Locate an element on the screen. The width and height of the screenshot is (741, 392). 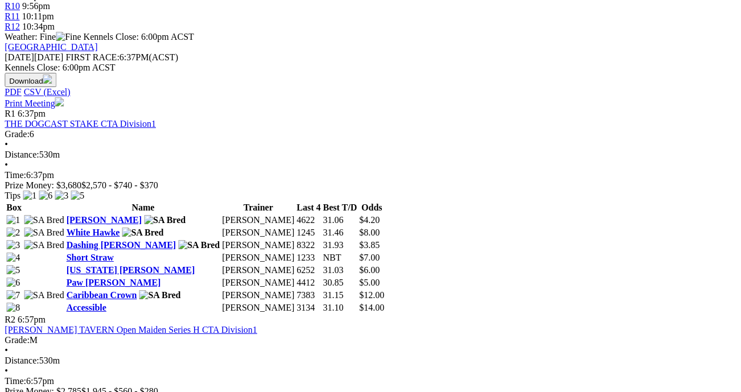
span: $8.00 is located at coordinates (369, 232).